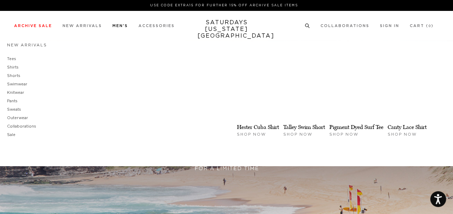 Image resolution: width=453 pixels, height=214 pixels. I want to click on p: Use Code EXTRA15 for Further 15% Off Archive Sale Items, so click(224, 5).